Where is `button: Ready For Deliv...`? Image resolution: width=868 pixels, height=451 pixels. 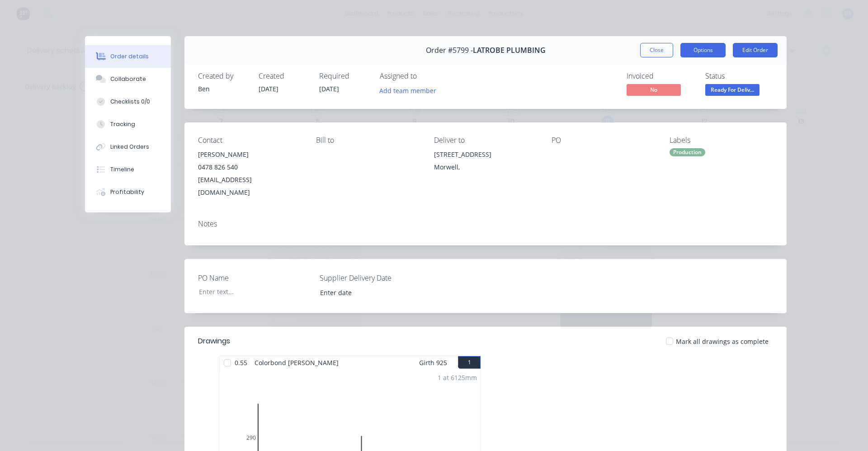
button: Ready For Deliv... is located at coordinates (732, 91).